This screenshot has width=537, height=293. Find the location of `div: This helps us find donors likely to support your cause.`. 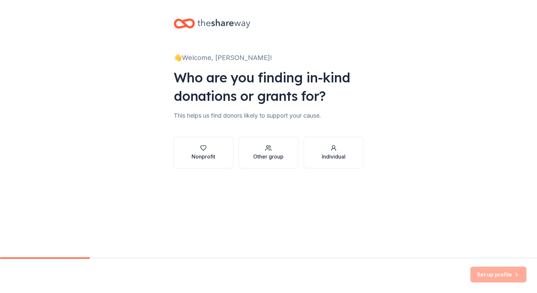

div: This helps us find donors likely to support your cause. is located at coordinates (269, 116).